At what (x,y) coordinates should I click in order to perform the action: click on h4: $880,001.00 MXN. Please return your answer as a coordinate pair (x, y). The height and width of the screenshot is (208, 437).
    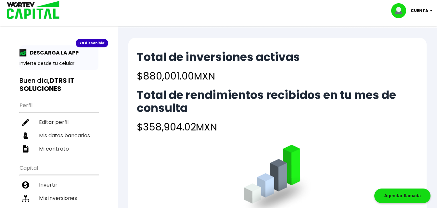
    Looking at the image, I should click on (218, 76).